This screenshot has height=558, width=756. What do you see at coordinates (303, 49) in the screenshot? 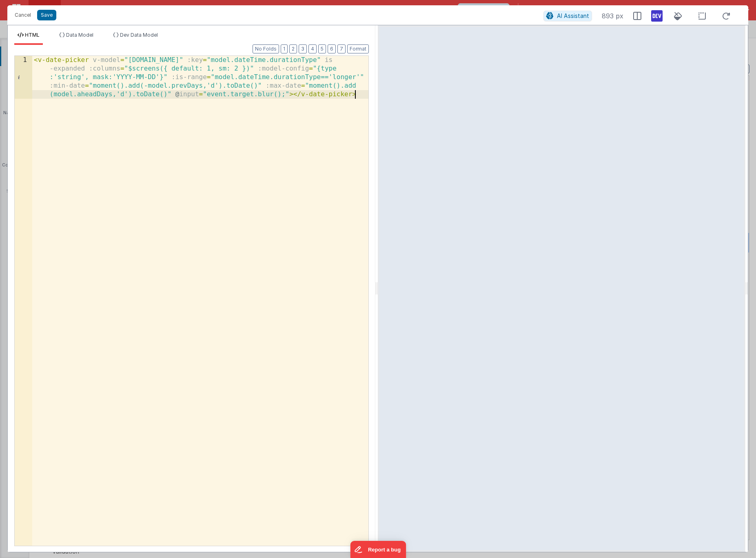
I see `button: 3` at bounding box center [303, 49].